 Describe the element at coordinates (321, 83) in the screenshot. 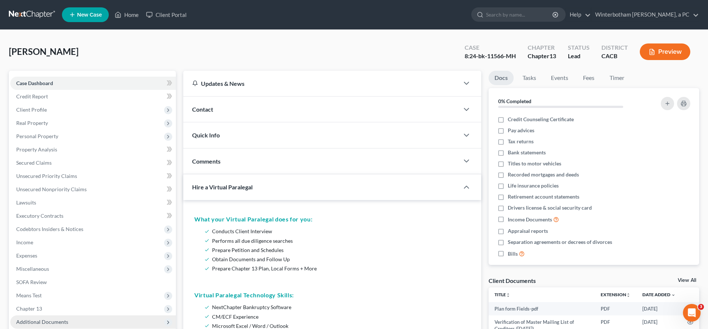

I see `div: Updates & News` at that location.